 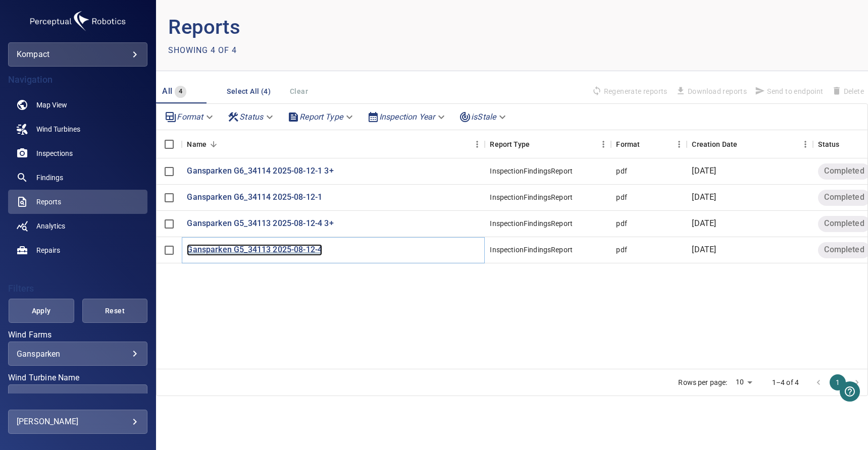 I want to click on p: Reports, so click(x=340, y=28).